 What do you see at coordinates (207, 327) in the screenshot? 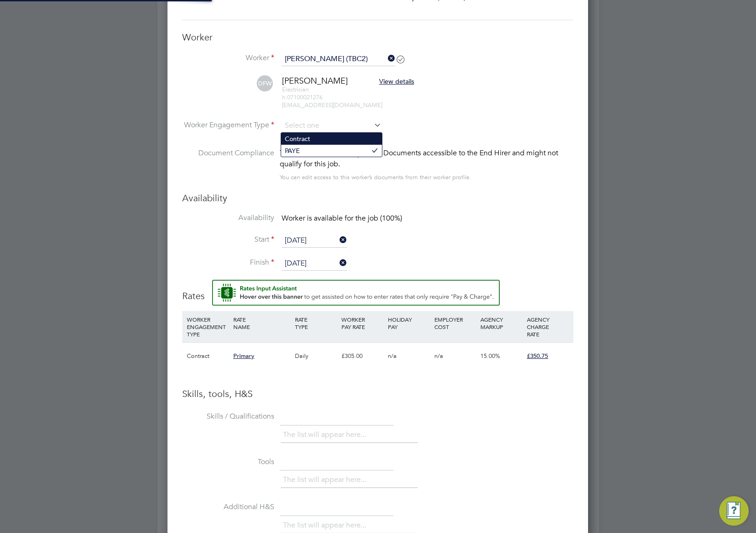
I see `div: WORKER ENGAGEMENT TYPE` at bounding box center [207, 327].